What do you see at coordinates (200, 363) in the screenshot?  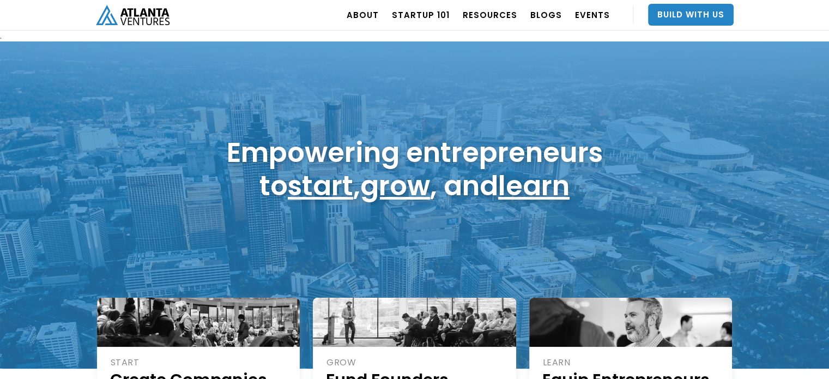 I see `div: START` at bounding box center [200, 363].